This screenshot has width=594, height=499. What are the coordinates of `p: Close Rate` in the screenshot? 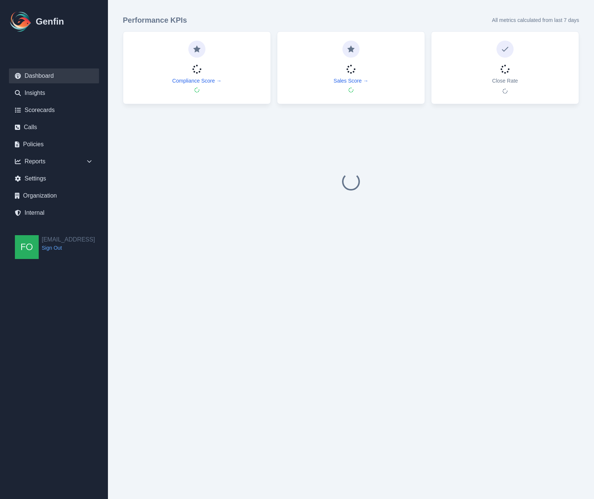 It's located at (505, 81).